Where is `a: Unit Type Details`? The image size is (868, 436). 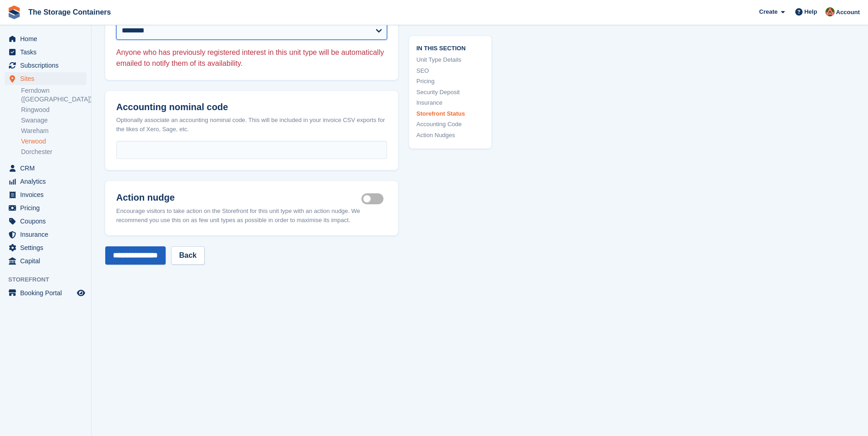 a: Unit Type Details is located at coordinates (450, 60).